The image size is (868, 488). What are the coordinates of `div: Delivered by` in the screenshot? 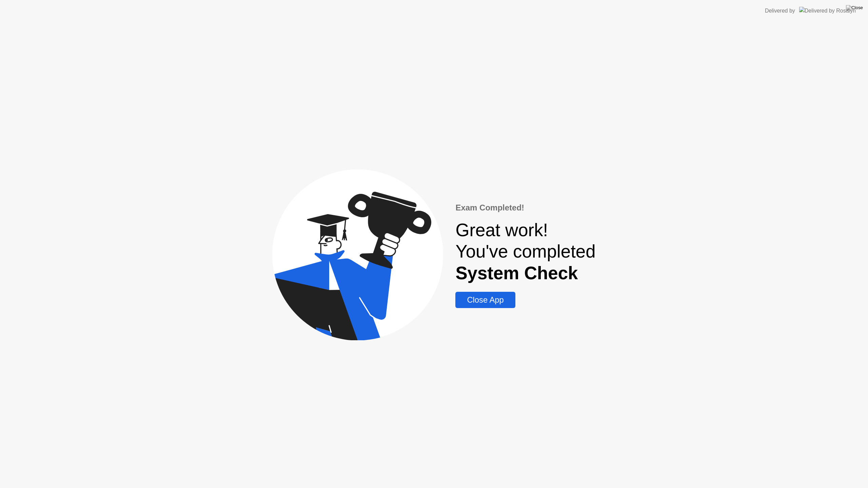 It's located at (780, 11).